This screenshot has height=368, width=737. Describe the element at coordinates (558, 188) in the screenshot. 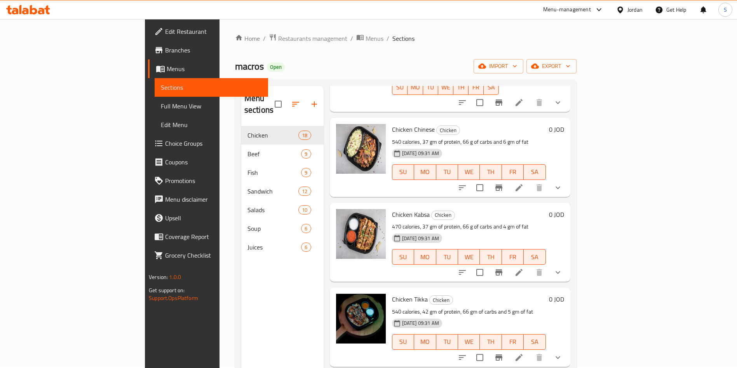

I see `svg: Show Choices` at that location.